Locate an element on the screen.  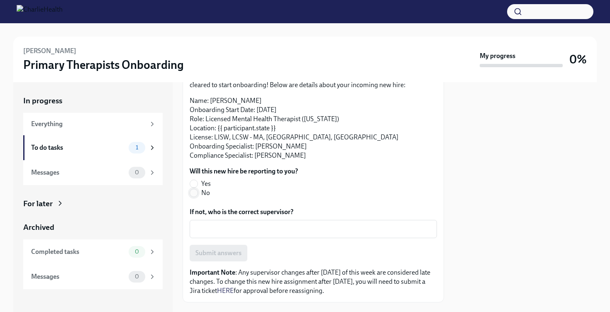
strong: Important Note is located at coordinates (212, 272).